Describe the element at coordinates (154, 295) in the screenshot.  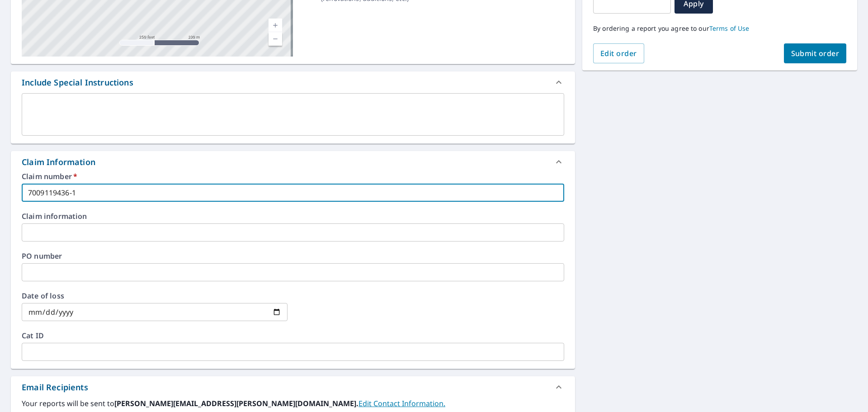
I see `label: Date of loss` at that location.